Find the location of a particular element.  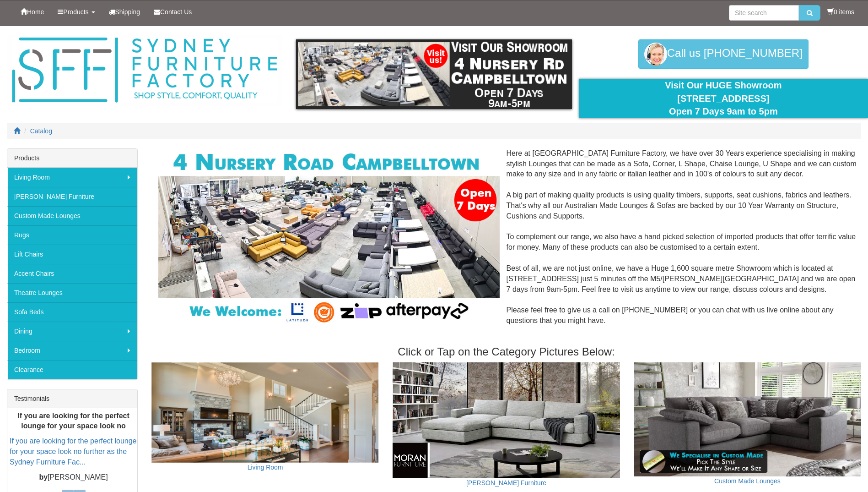

a: If you are looking for the perfect lounge for your space look no further as the Sydney Furniture ... is located at coordinates (74, 451).